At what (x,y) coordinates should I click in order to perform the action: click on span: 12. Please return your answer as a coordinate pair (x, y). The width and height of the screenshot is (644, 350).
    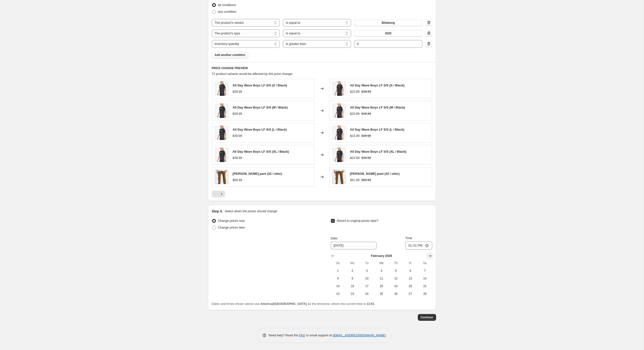
    Looking at the image, I should click on (395, 279).